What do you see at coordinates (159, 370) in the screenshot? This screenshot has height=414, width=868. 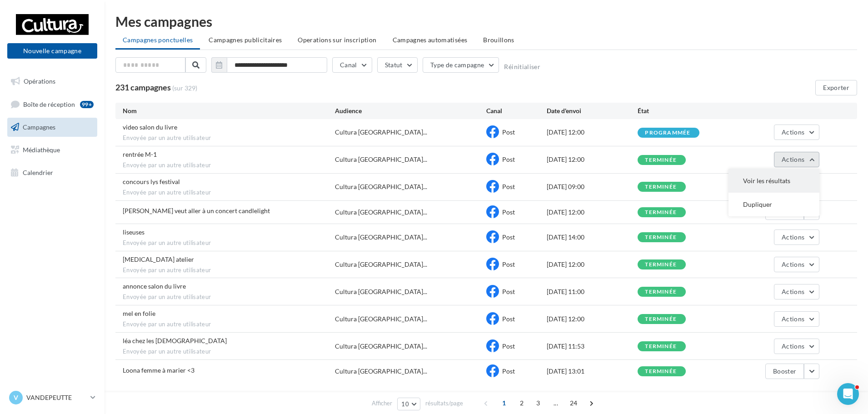 I see `span: Loona femme à marier <3` at bounding box center [159, 370].